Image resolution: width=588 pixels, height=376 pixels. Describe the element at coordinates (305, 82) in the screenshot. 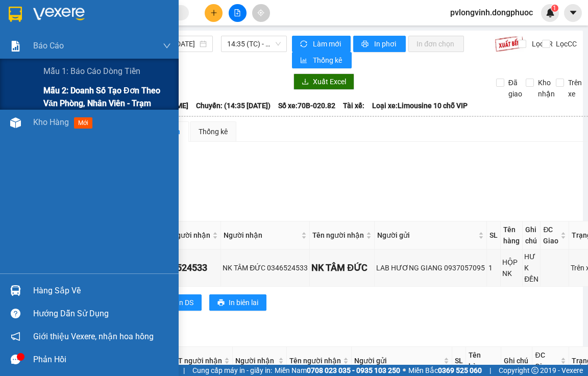

I see `span: download` at that location.